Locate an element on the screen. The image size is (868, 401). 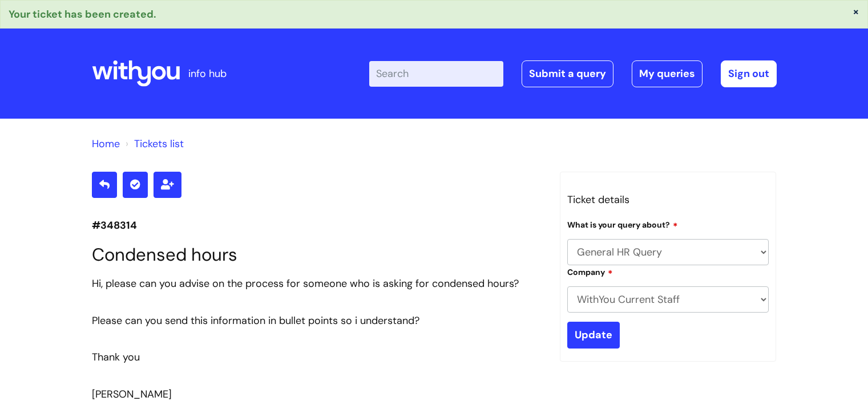
div: Hi, please can you advise on the process for someone who is asking for condensed hours? is located at coordinates (317, 283).